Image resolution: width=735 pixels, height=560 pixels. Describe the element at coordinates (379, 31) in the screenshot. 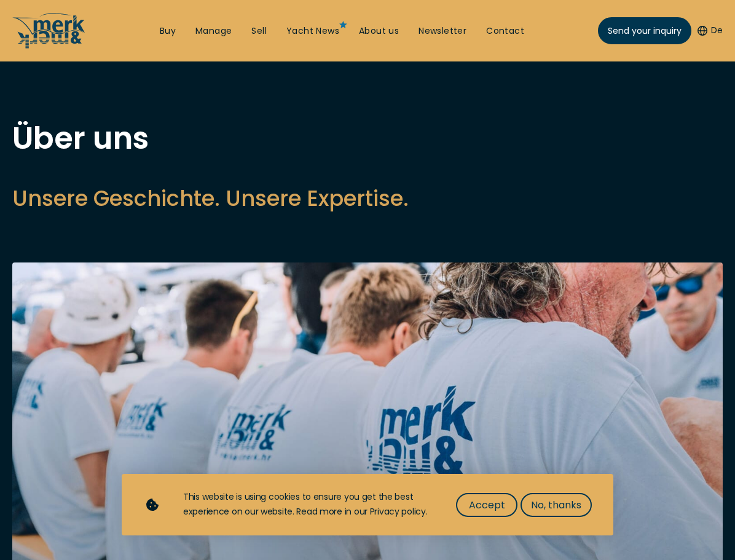

I see `a: About us` at that location.